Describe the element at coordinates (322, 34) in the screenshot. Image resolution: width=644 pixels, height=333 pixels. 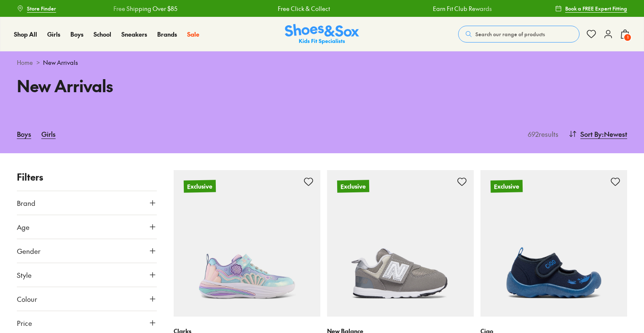
I see `a: Shoes & Sox` at that location.